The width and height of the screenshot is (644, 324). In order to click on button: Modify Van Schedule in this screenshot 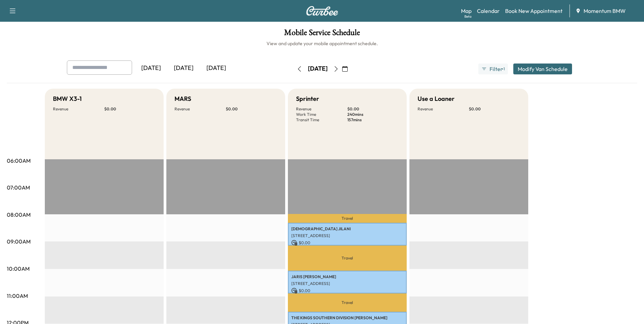, I will do `click(543, 69)`.